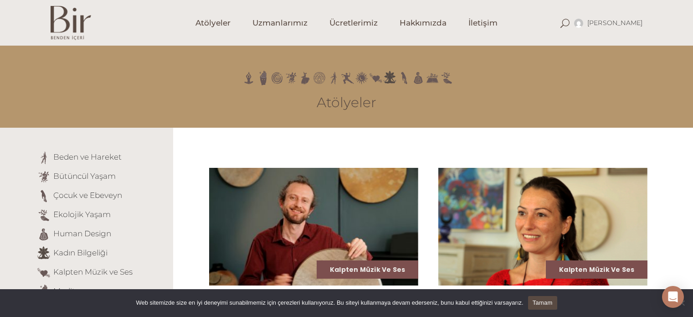 This screenshot has height=317, width=693. What do you see at coordinates (87, 195) in the screenshot?
I see `a: Çocuk ve Ebeveyn` at bounding box center [87, 195].